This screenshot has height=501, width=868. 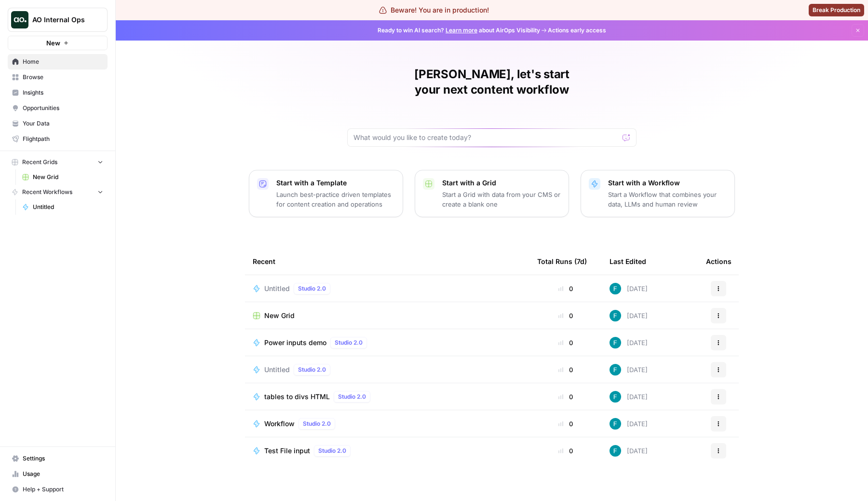 I want to click on p: Start with a Template, so click(x=336, y=183).